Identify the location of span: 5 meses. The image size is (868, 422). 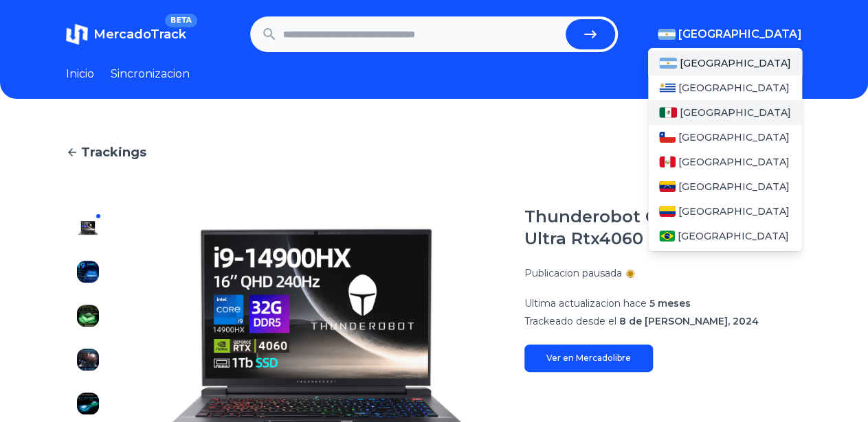
(670, 304).